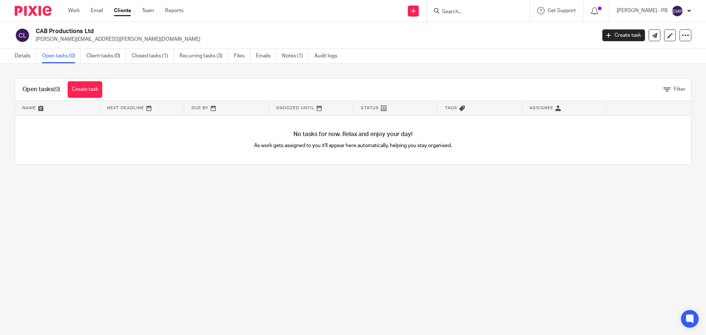 This screenshot has width=706, height=335. Describe the element at coordinates (57, 89) in the screenshot. I see `span: (0)` at that location.